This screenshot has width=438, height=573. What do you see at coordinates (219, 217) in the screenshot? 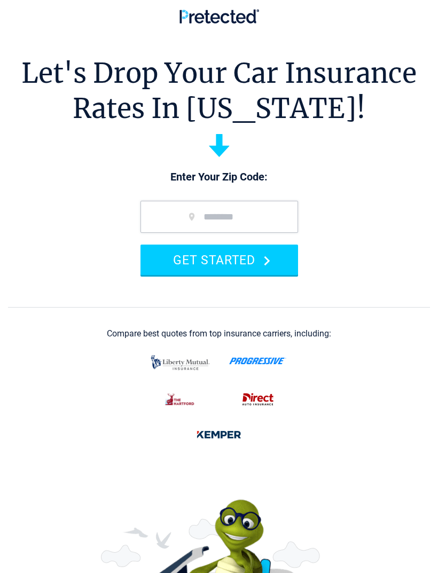
I see `input: zip code` at bounding box center [219, 217].